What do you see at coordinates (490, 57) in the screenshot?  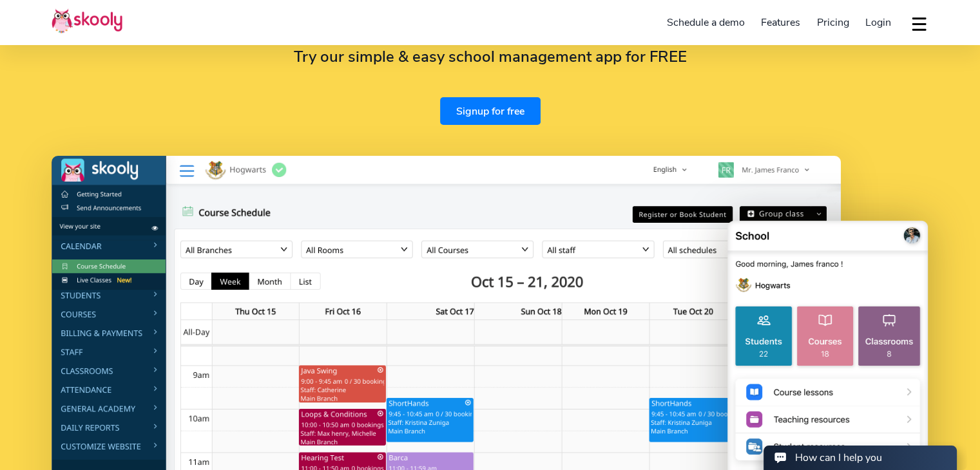 I see `h2: Try our simple & easy school management app for FREE` at bounding box center [490, 57].